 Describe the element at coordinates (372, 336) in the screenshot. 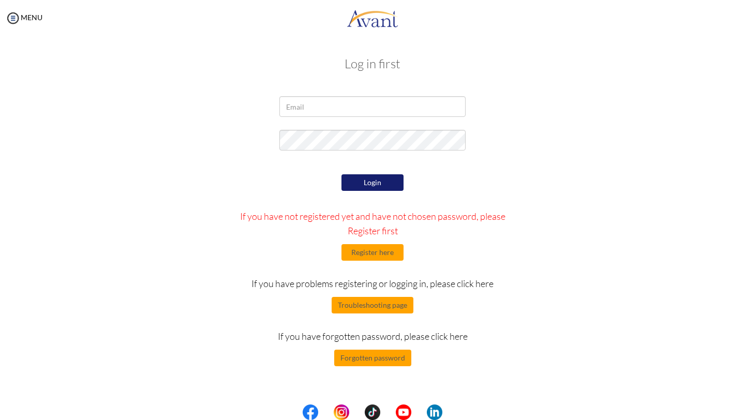

I see `p: If you have forgotten password, please click here` at that location.